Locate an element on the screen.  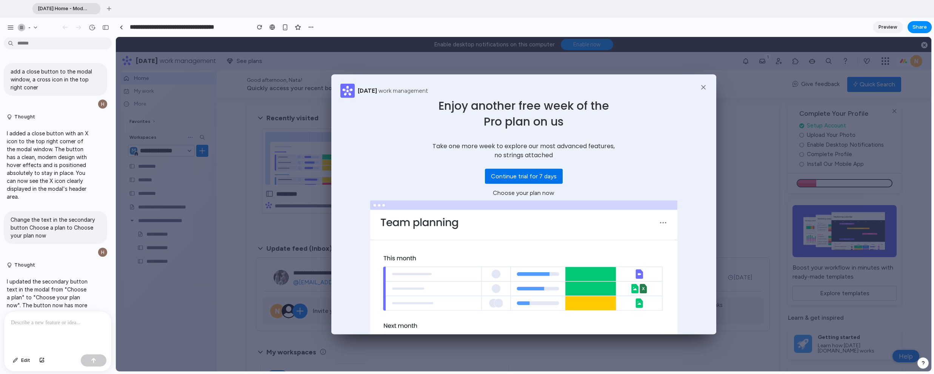
p: I added a close button with an X icon to the top right corner of the modal window. The button has... is located at coordinates (48, 165).